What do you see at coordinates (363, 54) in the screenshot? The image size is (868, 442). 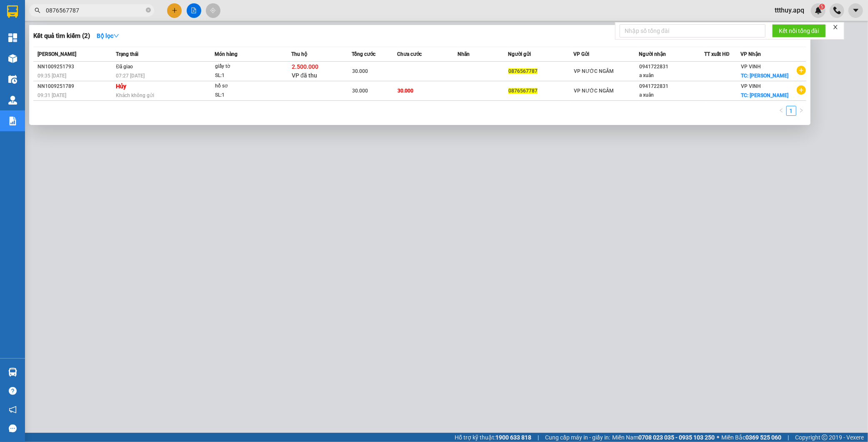 I see `span: Tổng cước` at bounding box center [363, 54].